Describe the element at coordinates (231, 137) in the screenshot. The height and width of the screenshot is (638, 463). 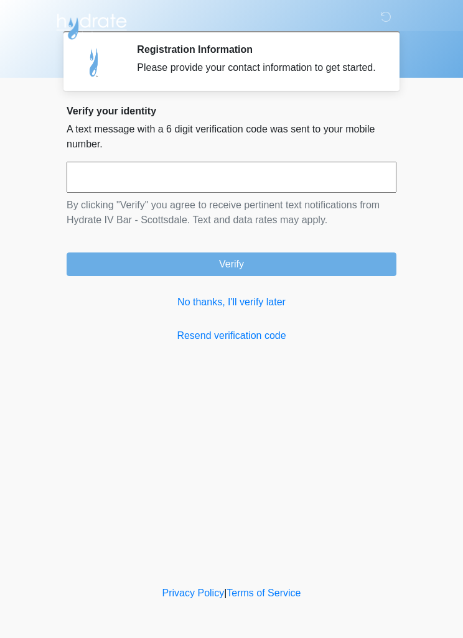
I see `p: A text message with a 6 digit verification code was sent to your mobile number.` at that location.